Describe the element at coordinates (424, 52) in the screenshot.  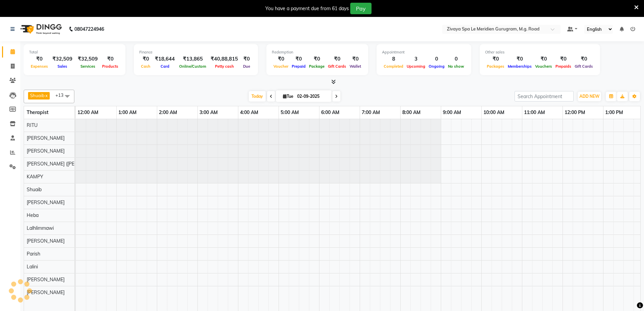
I see `div: Appointment` at that location.